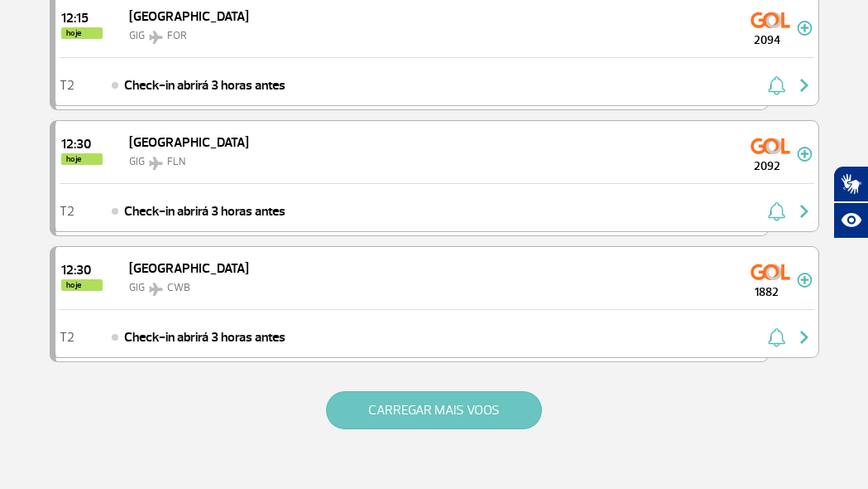  I want to click on span: 1882, so click(767, 292).